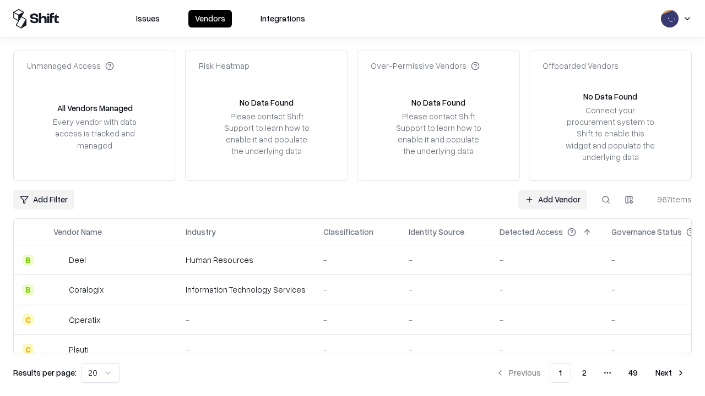 This screenshot has width=705, height=396. What do you see at coordinates (670, 373) in the screenshot?
I see `button: Next` at bounding box center [670, 373].